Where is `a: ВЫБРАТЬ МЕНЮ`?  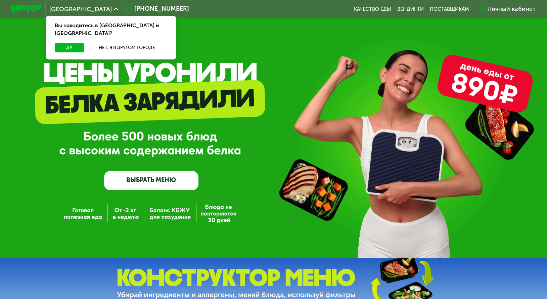
a: ВЫБРАТЬ МЕНЮ is located at coordinates (151, 180).